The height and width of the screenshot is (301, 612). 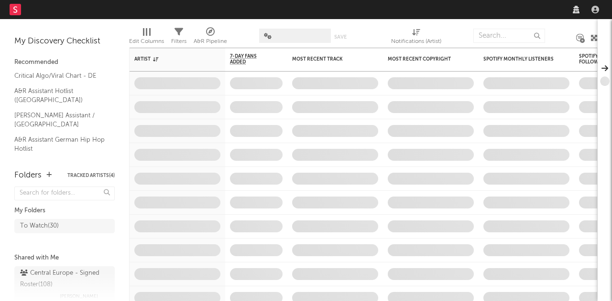 What do you see at coordinates (60, 144) in the screenshot?
I see `a: A&R Assistant German Hip Hop Hotlist` at bounding box center [60, 144].